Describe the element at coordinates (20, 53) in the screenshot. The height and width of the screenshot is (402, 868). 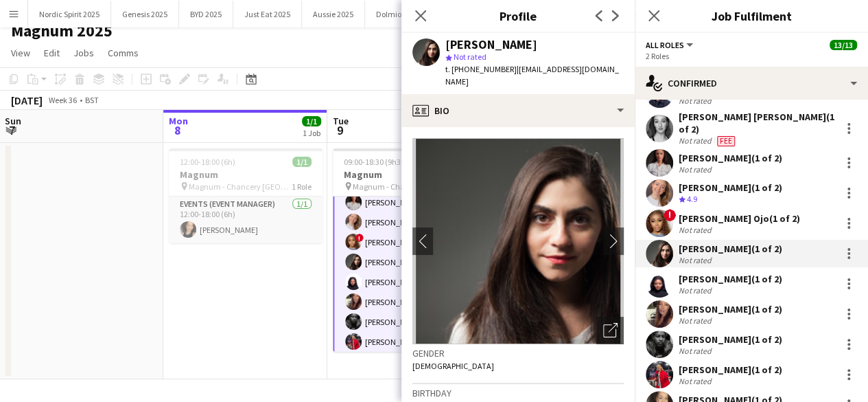
I see `a: View` at that location.